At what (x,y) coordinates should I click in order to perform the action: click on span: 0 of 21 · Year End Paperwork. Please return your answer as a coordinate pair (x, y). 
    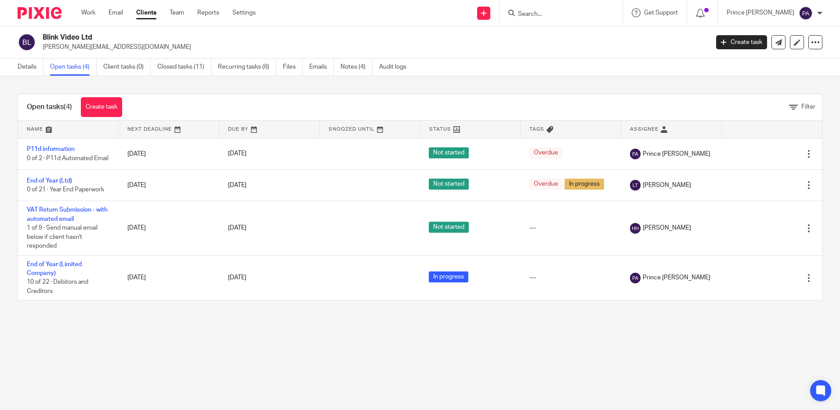
    Looking at the image, I should click on (65, 189).